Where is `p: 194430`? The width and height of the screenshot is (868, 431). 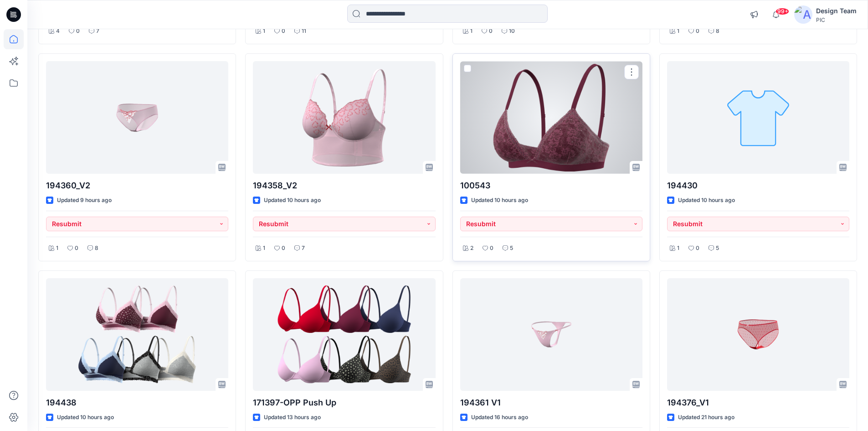
p: 194430 is located at coordinates (758, 186).